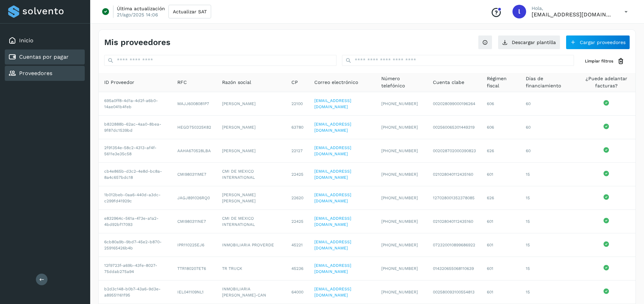 This screenshot has height=304, width=644. What do you see at coordinates (252, 245) in the screenshot?
I see `td: INMOBILIARIA PROVERDE` at bounding box center [252, 245].